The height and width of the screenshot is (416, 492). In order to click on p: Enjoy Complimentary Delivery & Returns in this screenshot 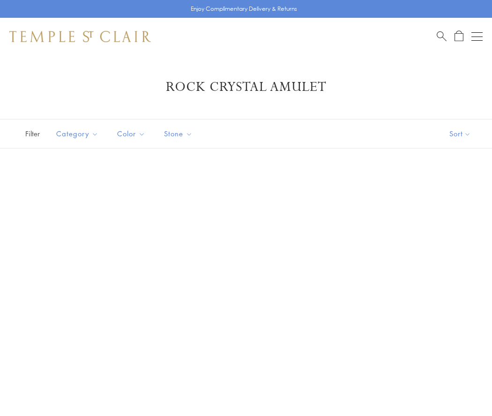, I will do `click(243, 9)`.